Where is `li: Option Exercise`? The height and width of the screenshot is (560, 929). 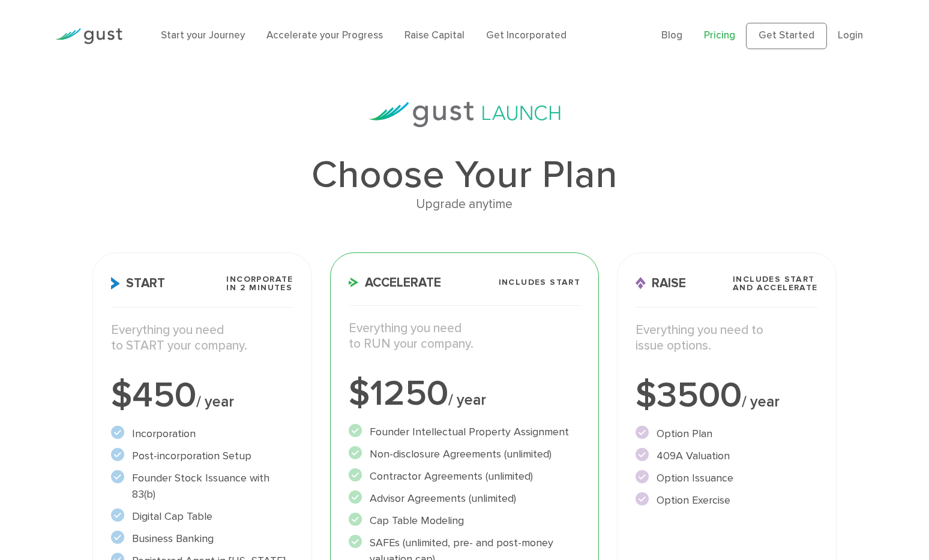
li: Option Exercise is located at coordinates (726, 501).